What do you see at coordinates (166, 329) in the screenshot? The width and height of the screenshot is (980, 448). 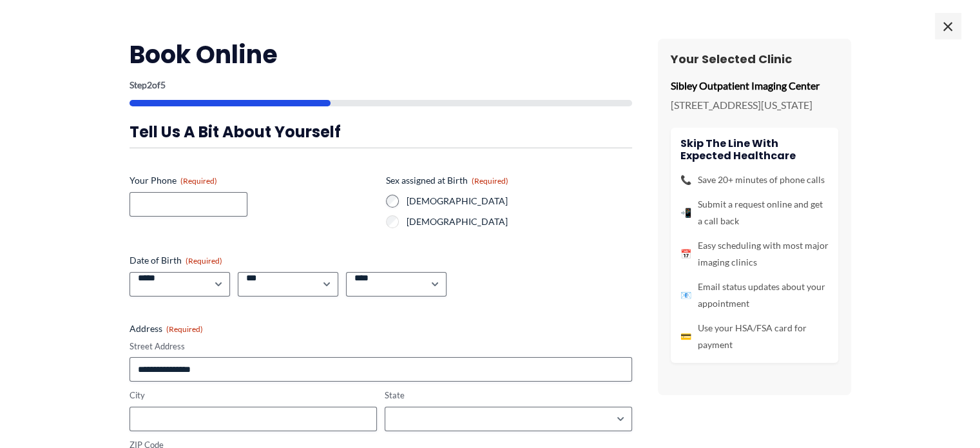 I see `legend: Address` at bounding box center [166, 329].